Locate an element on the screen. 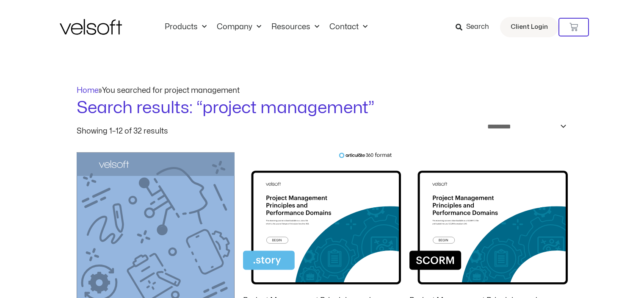  a: Search is located at coordinates (476, 27).